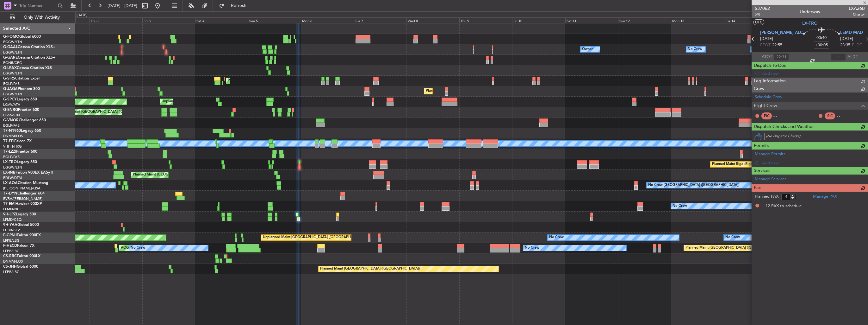 This screenshot has height=325, width=868. Describe the element at coordinates (9, 204) in the screenshot. I see `span: T7-EMI` at that location.